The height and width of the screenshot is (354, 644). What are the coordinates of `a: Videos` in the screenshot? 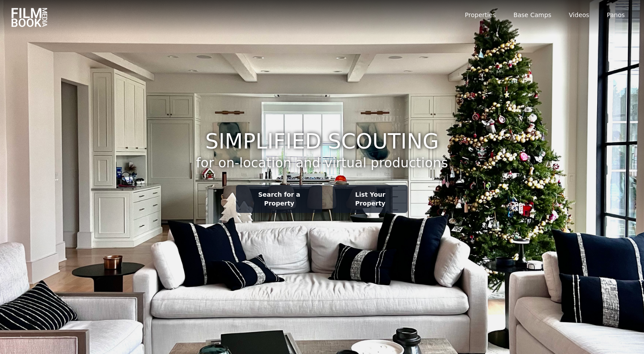 It's located at (579, 15).